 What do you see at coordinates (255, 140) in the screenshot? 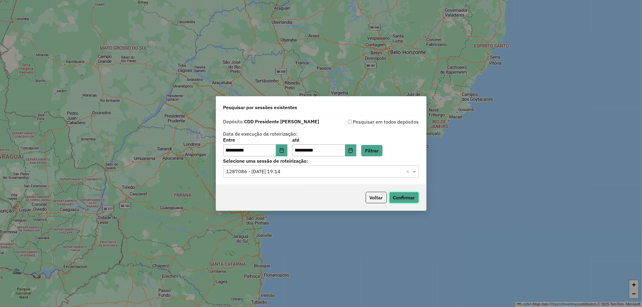
I see `label: Entre` at bounding box center [255, 140].